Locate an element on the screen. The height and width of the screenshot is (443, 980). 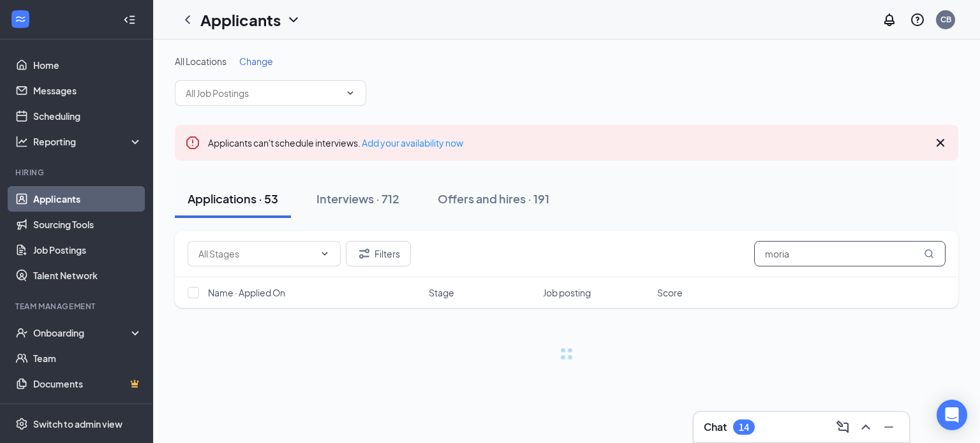
svg: Minimize is located at coordinates (889, 427).